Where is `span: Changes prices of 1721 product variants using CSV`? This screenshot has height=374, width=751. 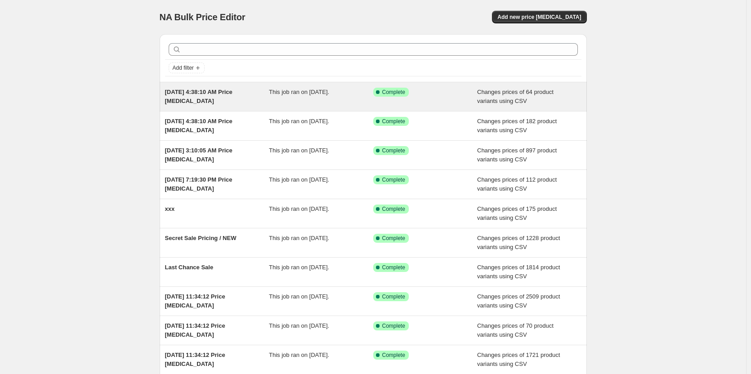 span: Changes prices of 1721 product variants using CSV is located at coordinates (518, 359).